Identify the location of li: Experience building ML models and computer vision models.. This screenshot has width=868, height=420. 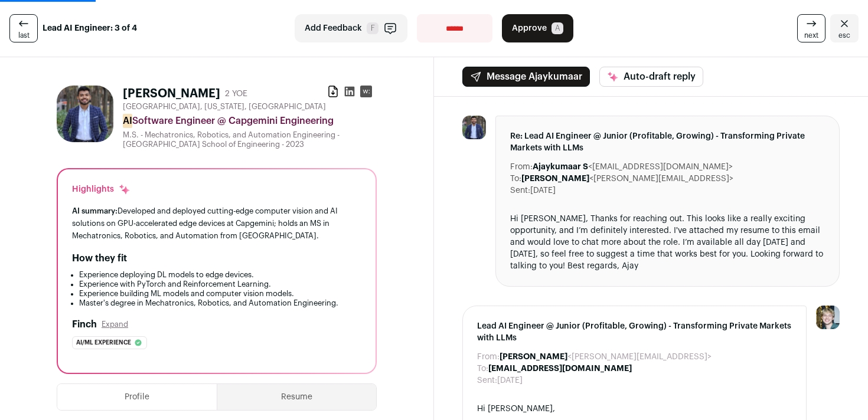
(220, 294).